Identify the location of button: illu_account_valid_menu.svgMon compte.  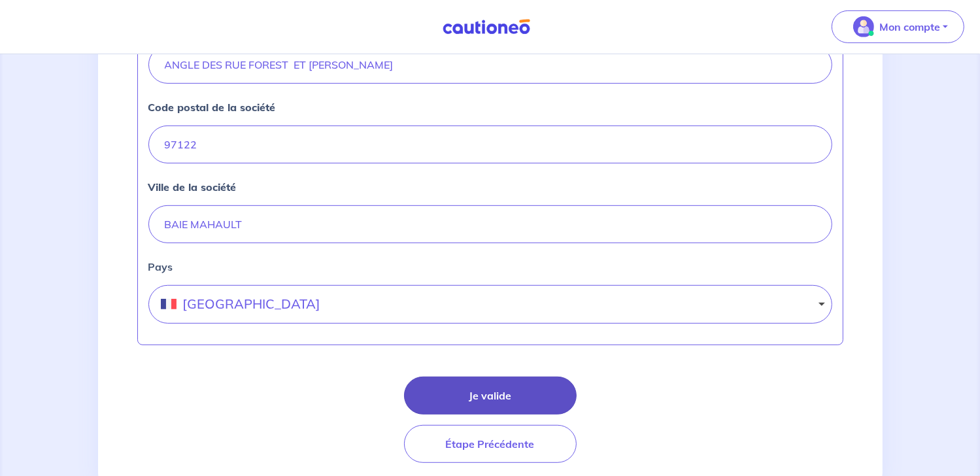
(897, 27).